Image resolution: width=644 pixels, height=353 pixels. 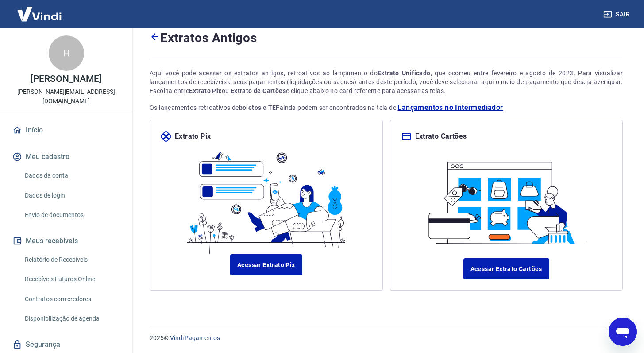 I want to click on p: Os lançamentos retroativos de ainda podem ser encontrados na tela de, so click(x=386, y=108).